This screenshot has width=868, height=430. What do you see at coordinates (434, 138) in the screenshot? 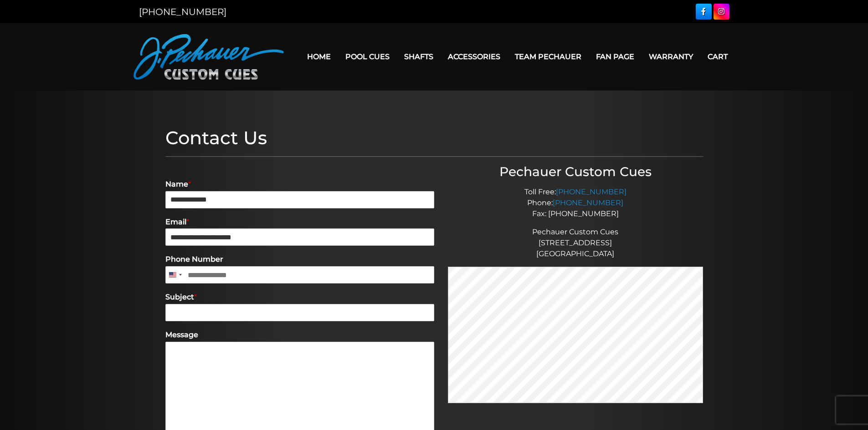
I see `h1: Contact Us` at bounding box center [434, 138].